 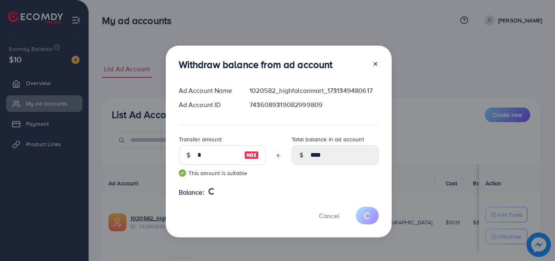 I want to click on small: This amount is suitable, so click(x=222, y=173).